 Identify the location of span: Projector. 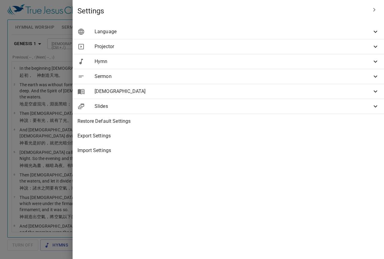
(233, 47).